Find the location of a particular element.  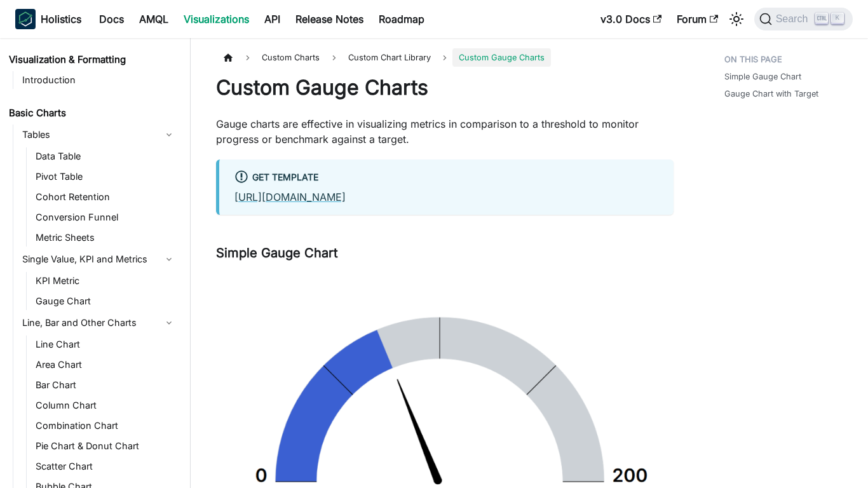

a: Scatter Chart is located at coordinates (106, 466).